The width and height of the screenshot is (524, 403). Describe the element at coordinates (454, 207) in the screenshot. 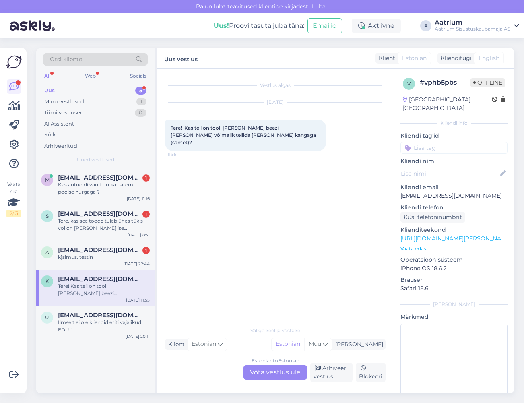

I see `p: Kliendi telefon` at that location.